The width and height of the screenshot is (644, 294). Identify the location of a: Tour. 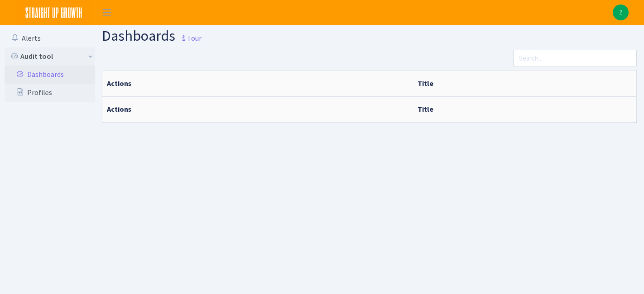
(188, 35).